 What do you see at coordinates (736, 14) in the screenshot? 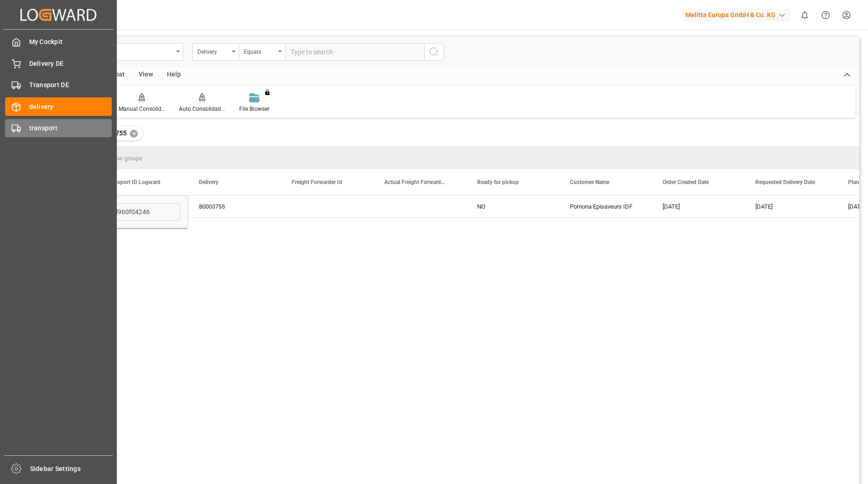
I see `div: Melitta Europa GmbH & Co. KG` at bounding box center [736, 14].